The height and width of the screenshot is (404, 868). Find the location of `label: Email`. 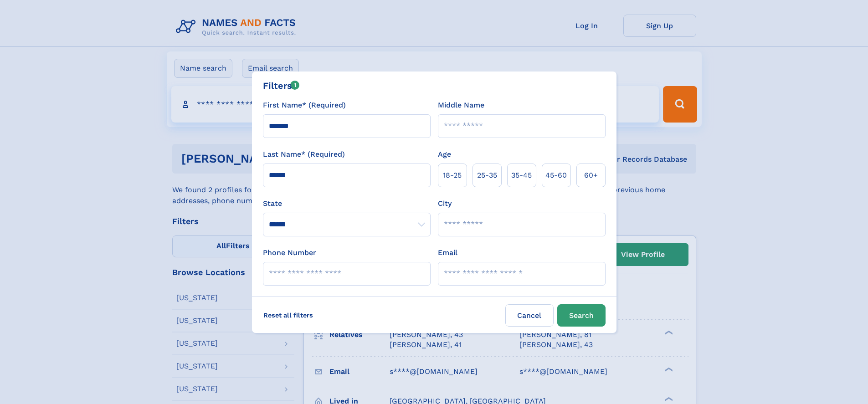

label: Email is located at coordinates (447, 253).